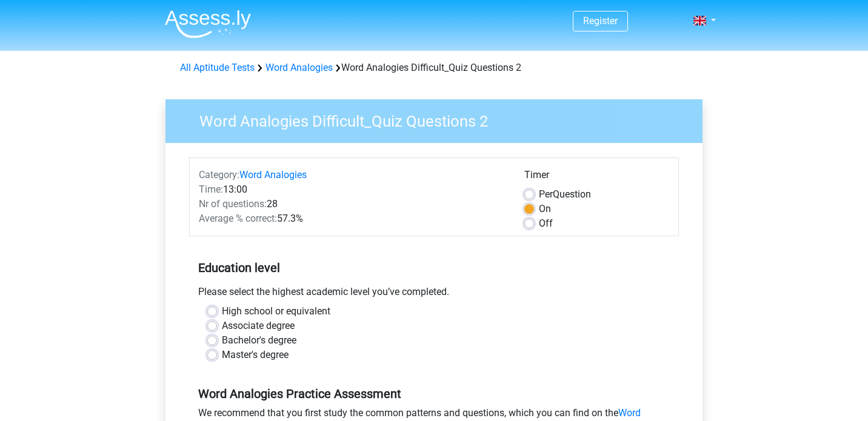 This screenshot has height=421, width=868. What do you see at coordinates (565, 194) in the screenshot?
I see `label: Question` at bounding box center [565, 194].